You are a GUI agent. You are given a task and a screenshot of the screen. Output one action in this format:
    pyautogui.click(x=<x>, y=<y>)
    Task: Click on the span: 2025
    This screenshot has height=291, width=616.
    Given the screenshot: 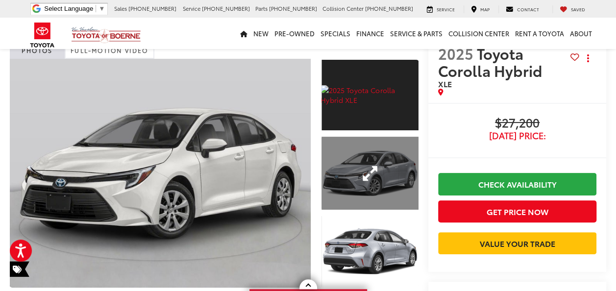 What is the action you would take?
    pyautogui.click(x=456, y=53)
    